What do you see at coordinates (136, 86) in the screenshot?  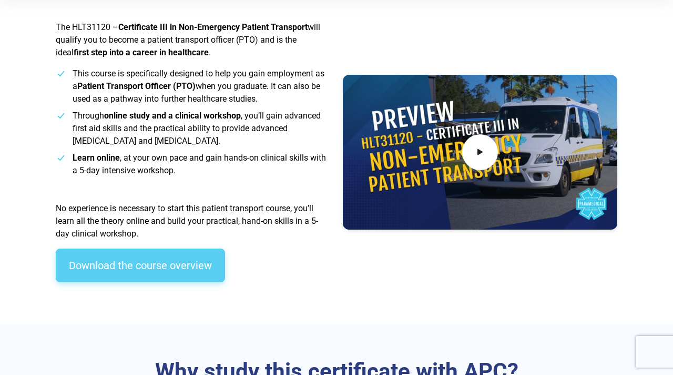 I see `strong: Patient Transport Officer (PTO)` at bounding box center [136, 86].